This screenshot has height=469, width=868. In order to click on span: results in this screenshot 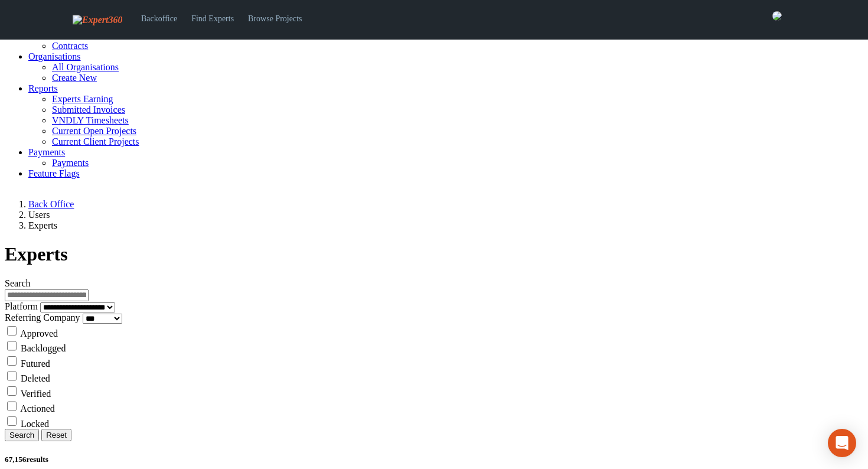, I will do `click(36, 459)`.